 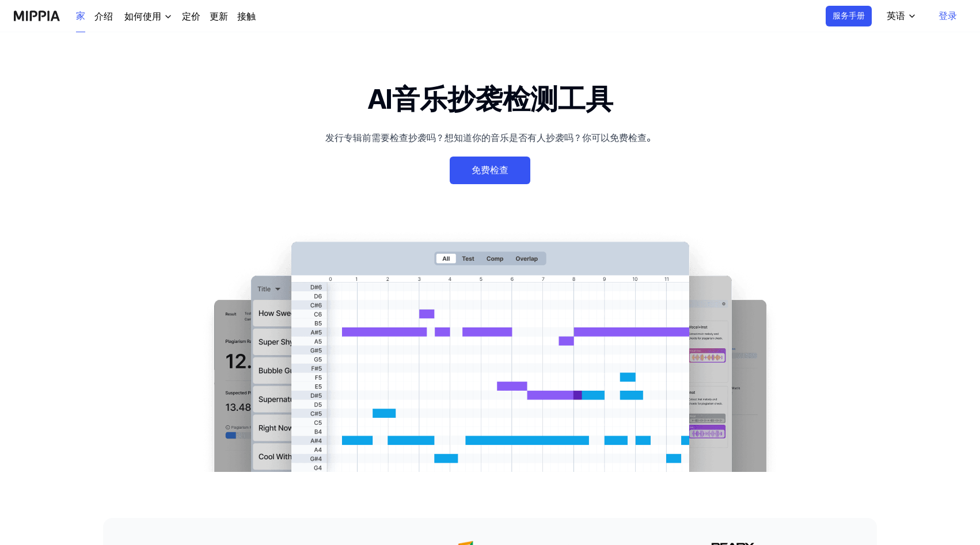 I want to click on a: 接触, so click(x=247, y=17).